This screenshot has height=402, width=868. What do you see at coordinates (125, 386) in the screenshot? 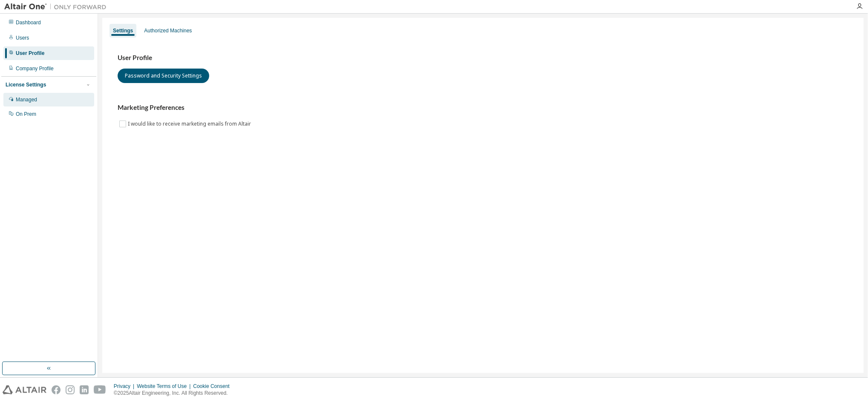
I see `div: Privacy` at bounding box center [125, 386].